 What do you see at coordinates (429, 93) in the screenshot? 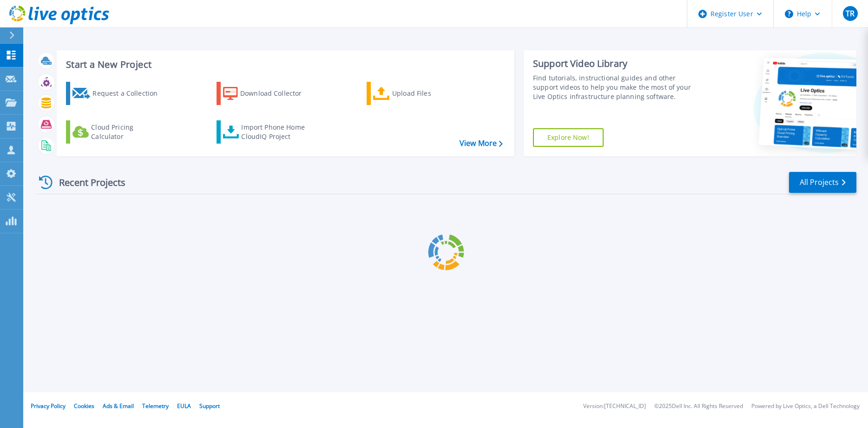
I see `div: Upload Files` at bounding box center [429, 93].